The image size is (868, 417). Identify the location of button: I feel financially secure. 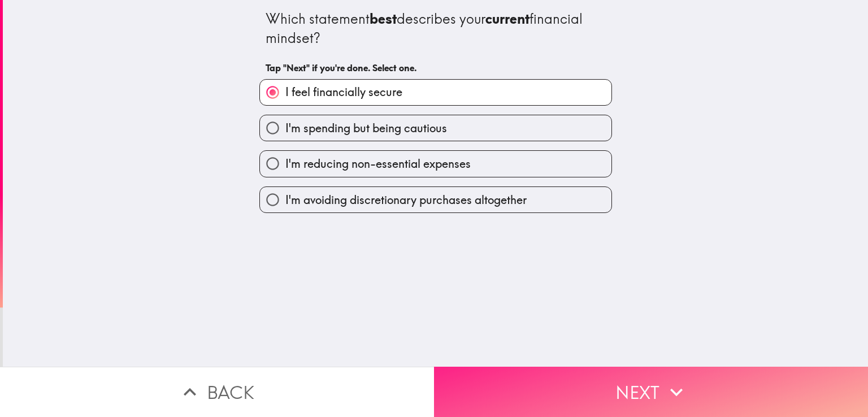
(436, 92).